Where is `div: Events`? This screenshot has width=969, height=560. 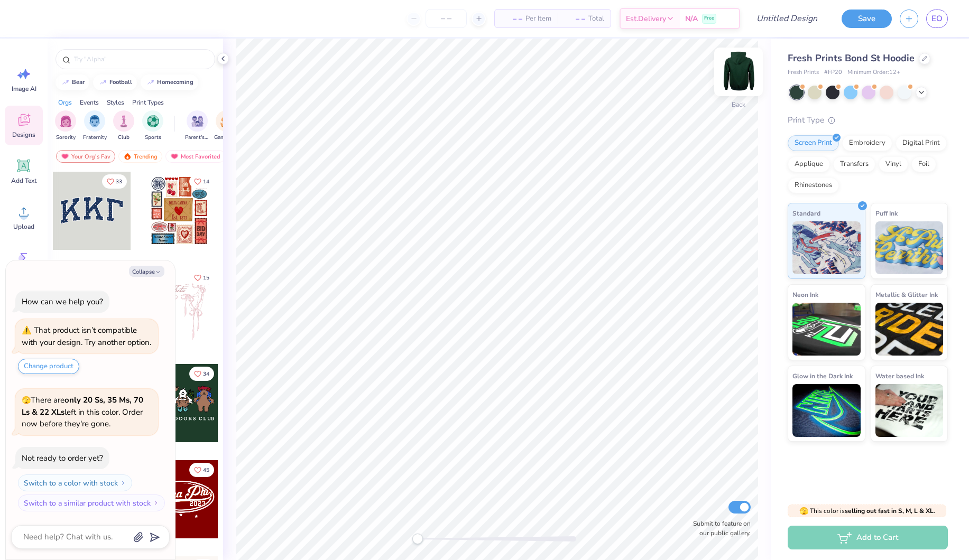
div: Events is located at coordinates (89, 103).